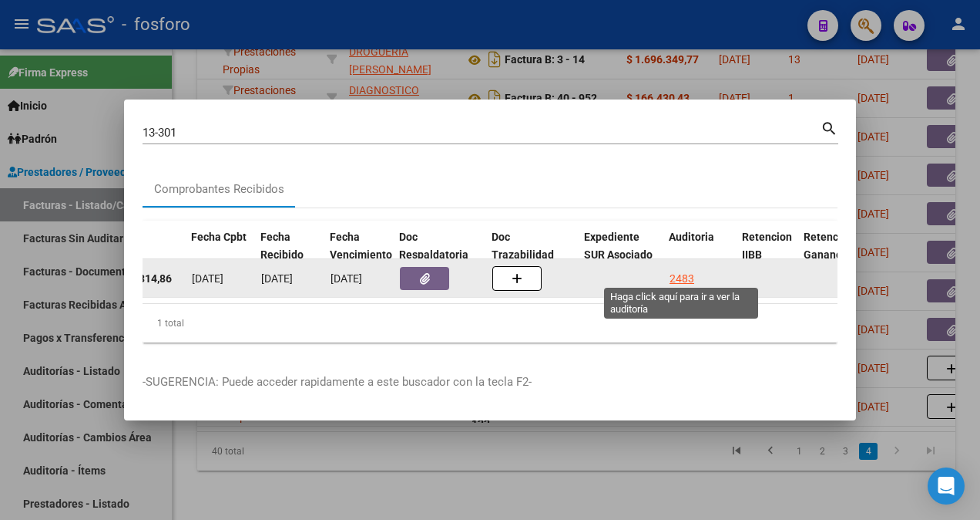 This screenshot has width=980, height=520. I want to click on datatable-header-cell: Retencion IIBB, so click(766, 255).